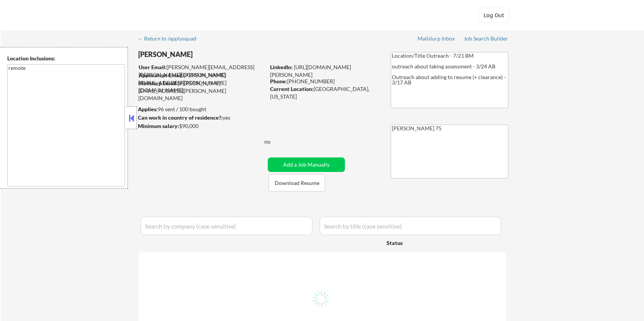 The image size is (644, 321). Describe the element at coordinates (486, 39) in the screenshot. I see `div: Job Search Builder` at that location.